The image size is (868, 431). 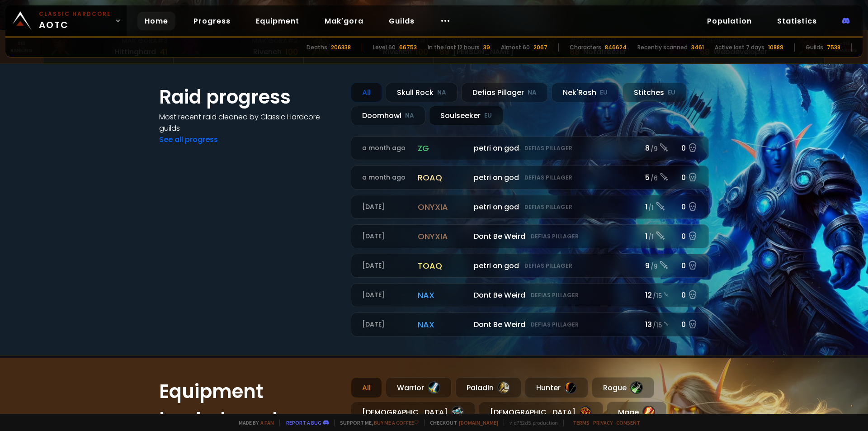 I want to click on div: 846624, so click(x=616, y=47).